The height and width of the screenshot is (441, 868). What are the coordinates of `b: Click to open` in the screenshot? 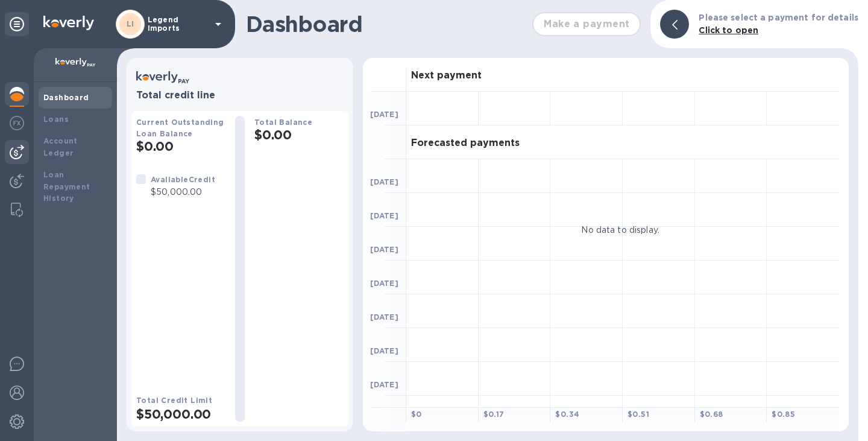 It's located at (729, 30).